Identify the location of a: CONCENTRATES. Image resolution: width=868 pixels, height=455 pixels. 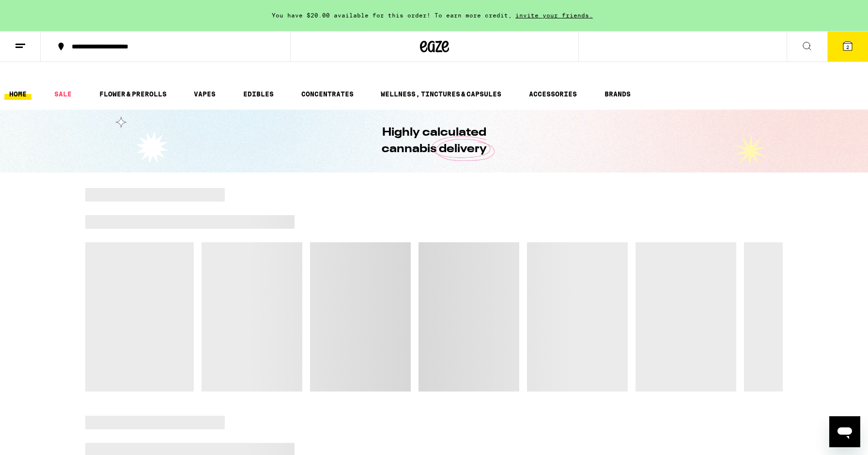
(327, 94).